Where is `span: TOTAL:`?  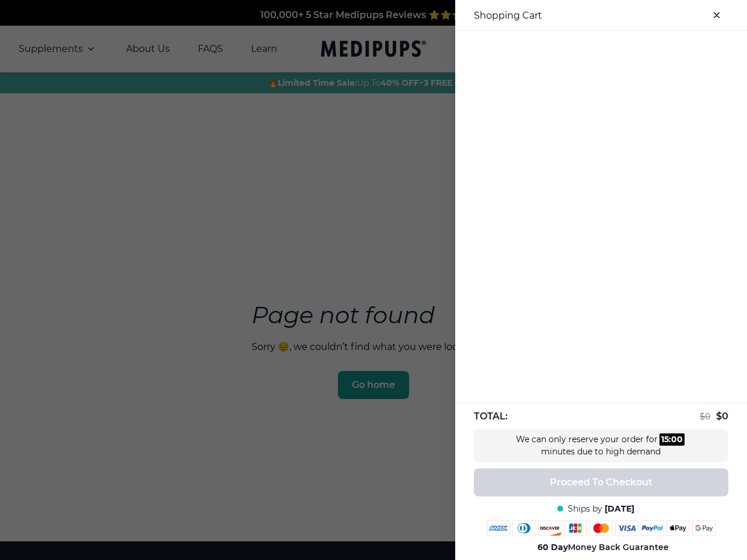
span: TOTAL: is located at coordinates (491, 416).